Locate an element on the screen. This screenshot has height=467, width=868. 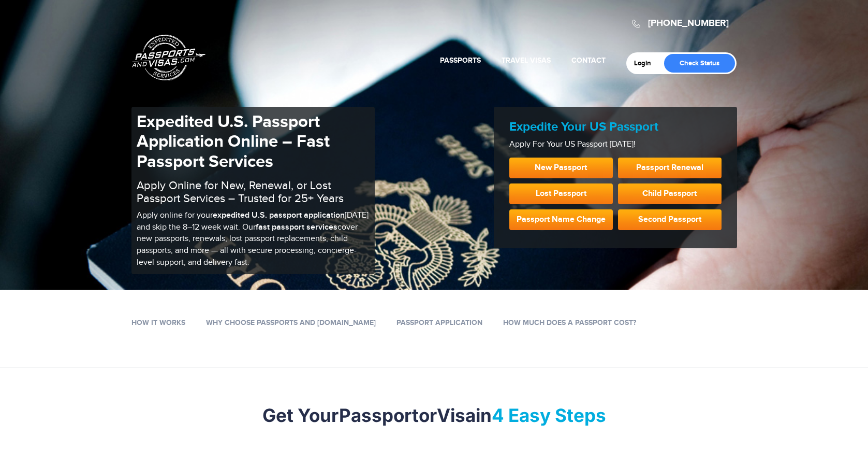
a: New Passport is located at coordinates (561, 168).